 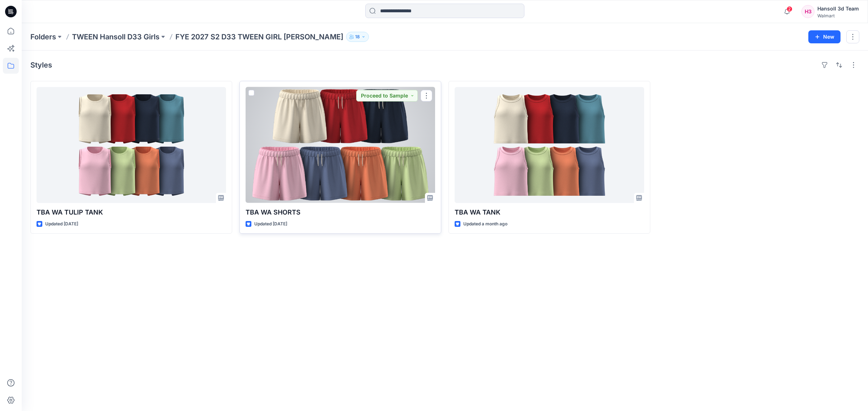 I want to click on button: New, so click(x=824, y=37).